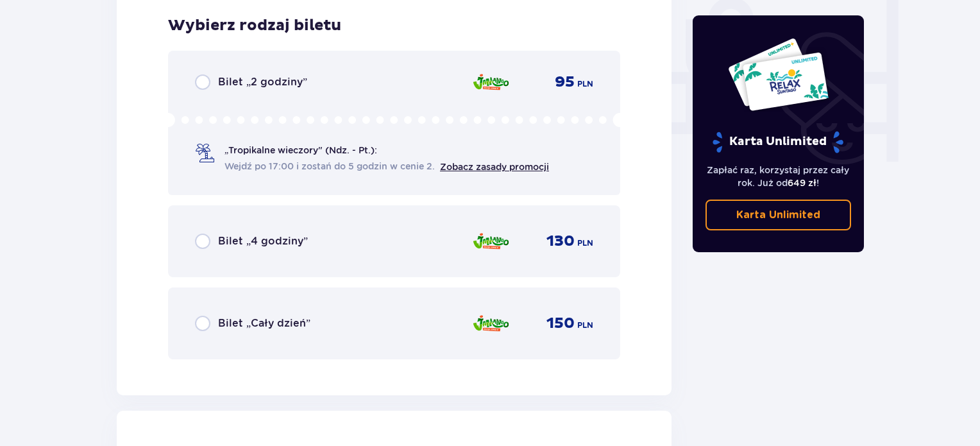 The height and width of the screenshot is (446, 980). Describe the element at coordinates (263, 241) in the screenshot. I see `p: Bilet „4 godziny”` at that location.